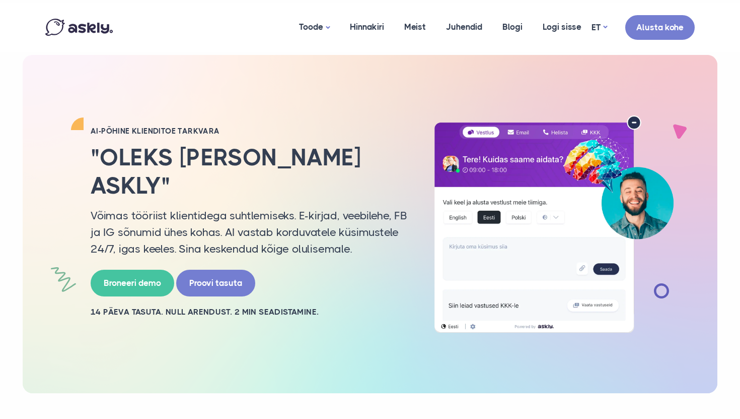 The image size is (740, 419). Describe the element at coordinates (249, 312) in the screenshot. I see `h2: 14 PÄEVA TASUTA. NULL ARENDUST. 2 MIN SEADISTAMINE.` at that location.